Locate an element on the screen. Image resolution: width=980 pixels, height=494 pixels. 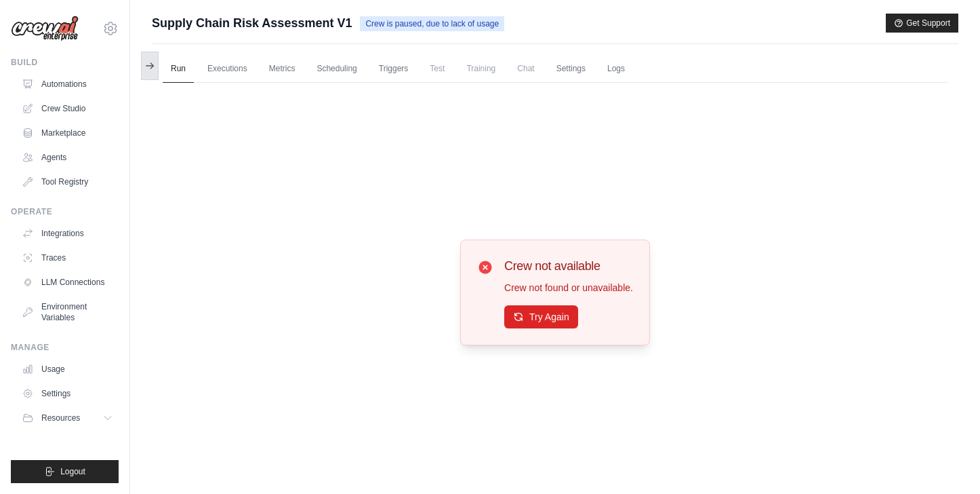
a: Crew Studio is located at coordinates (67, 109).